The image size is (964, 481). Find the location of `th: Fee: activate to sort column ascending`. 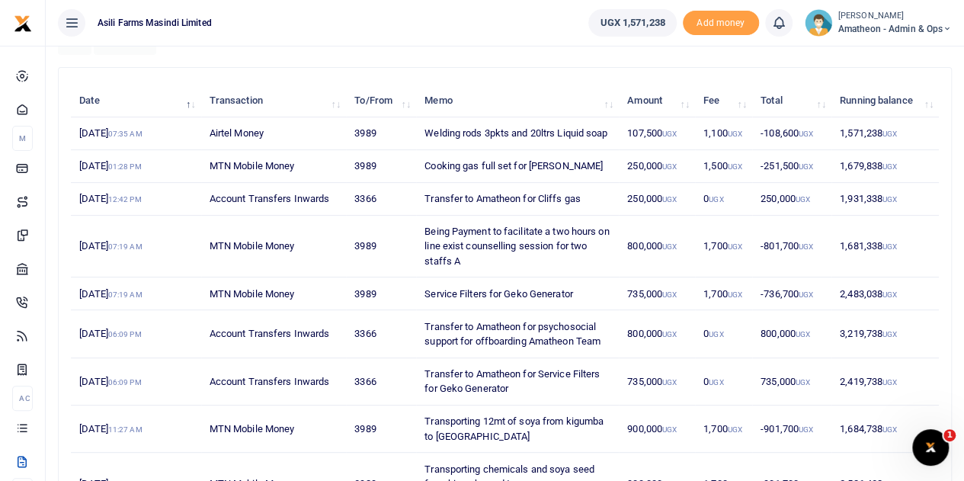

th: Fee: activate to sort column ascending is located at coordinates (723, 101).